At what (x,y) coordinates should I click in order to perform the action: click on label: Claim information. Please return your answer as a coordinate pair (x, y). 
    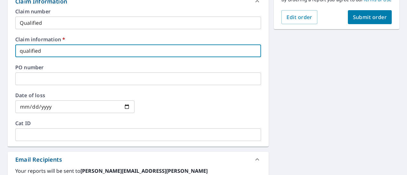
    Looking at the image, I should click on (138, 39).